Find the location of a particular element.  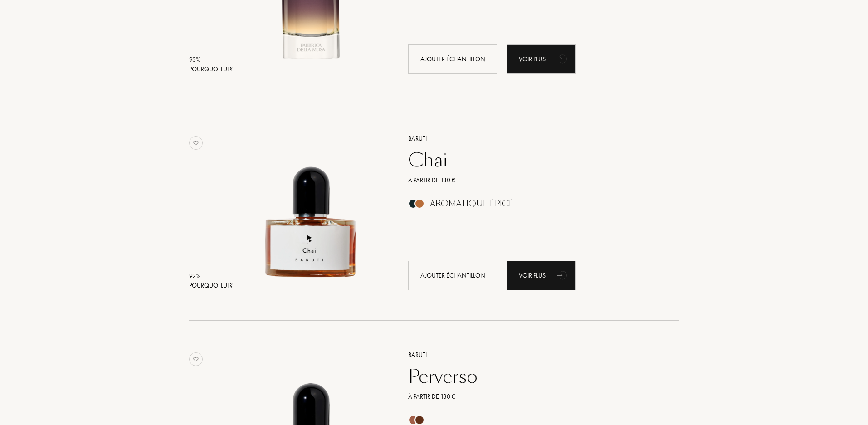

a: Aromatique Épicé is located at coordinates (533, 206).